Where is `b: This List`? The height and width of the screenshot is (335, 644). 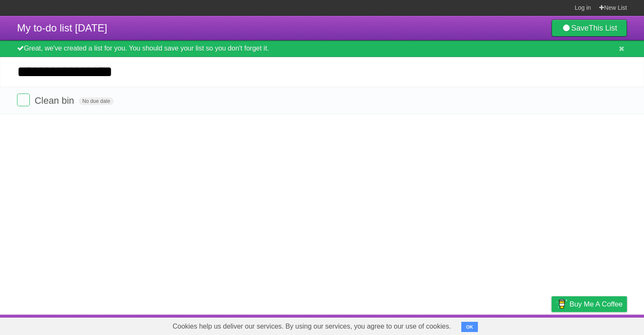 b: This List is located at coordinates (602, 28).